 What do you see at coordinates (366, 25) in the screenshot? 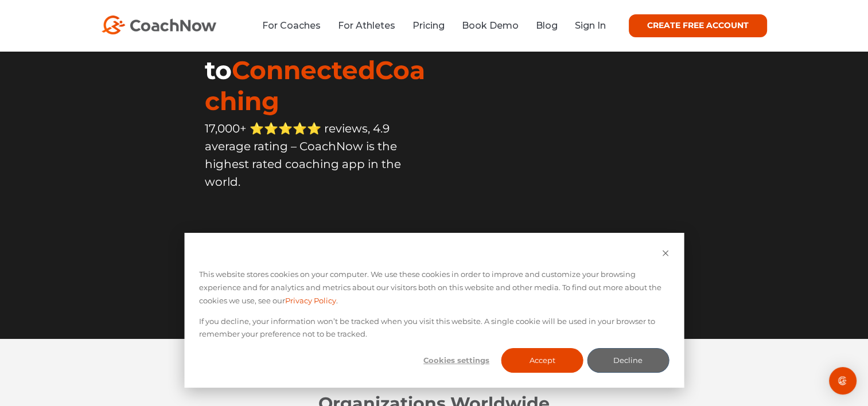
I see `a: For Athletes` at bounding box center [366, 25].